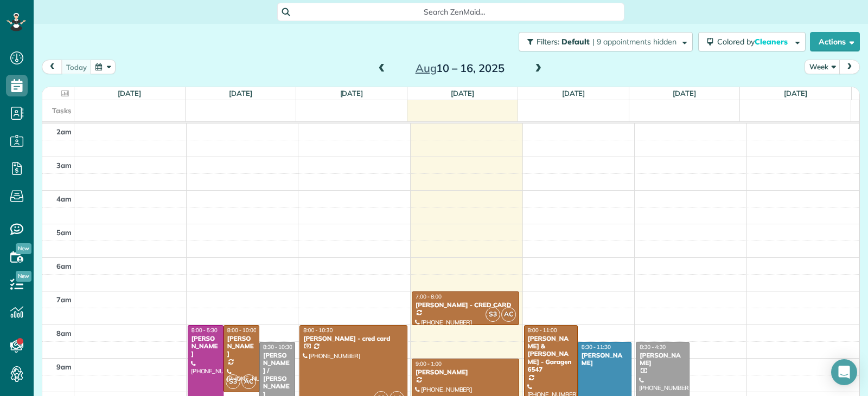 The width and height of the screenshot is (868, 396). I want to click on span: 9am, so click(64, 367).